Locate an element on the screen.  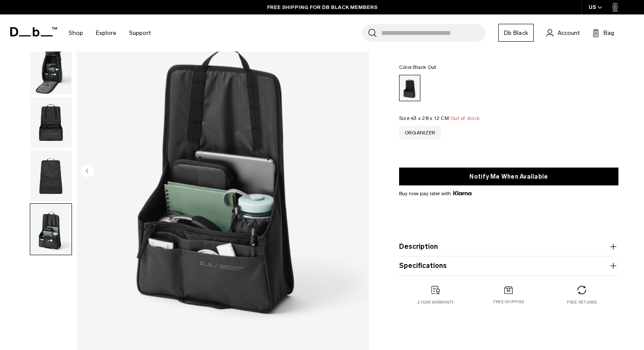
span: Out of stock is located at coordinates (465, 118).